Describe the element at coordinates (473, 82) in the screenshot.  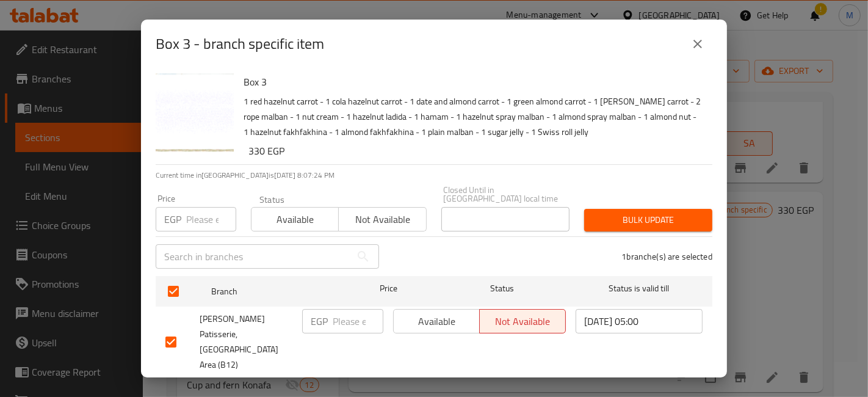
I see `h6: Box 3` at that location.